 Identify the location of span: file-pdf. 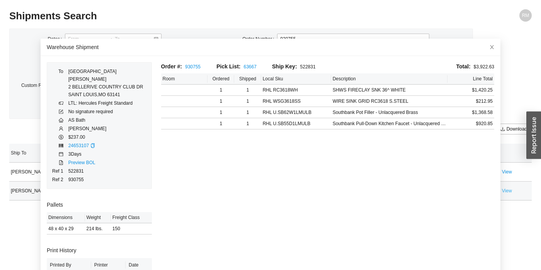
(61, 163).